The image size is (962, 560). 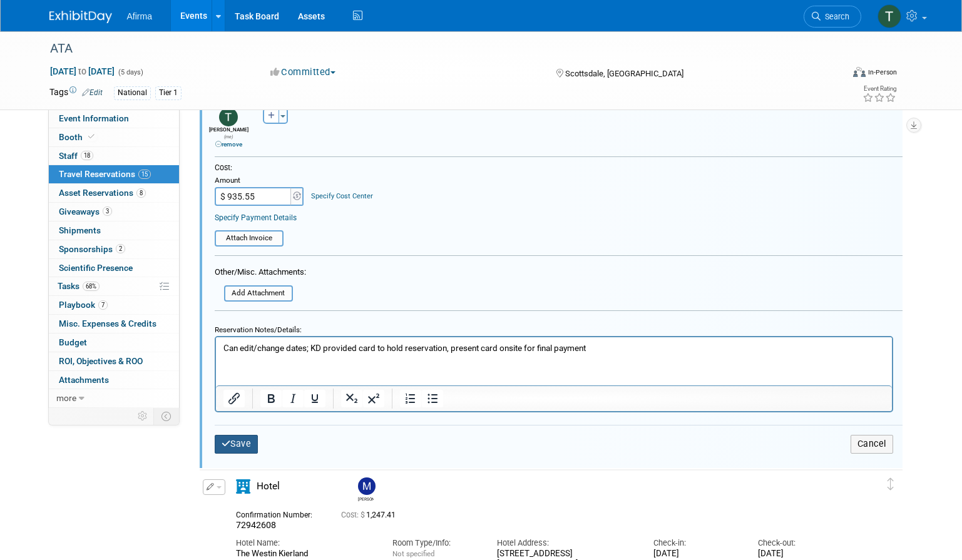 What do you see at coordinates (365, 498) in the screenshot?
I see `div: Mohammed Alshalalfa` at bounding box center [365, 498].